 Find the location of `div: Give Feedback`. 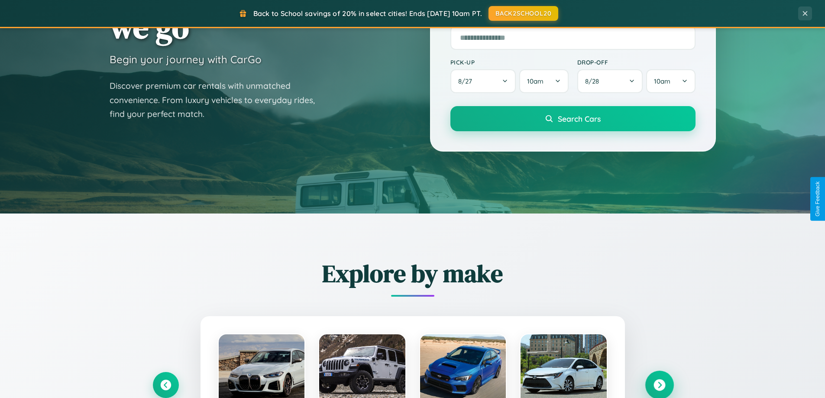

div: Give Feedback is located at coordinates (818, 199).